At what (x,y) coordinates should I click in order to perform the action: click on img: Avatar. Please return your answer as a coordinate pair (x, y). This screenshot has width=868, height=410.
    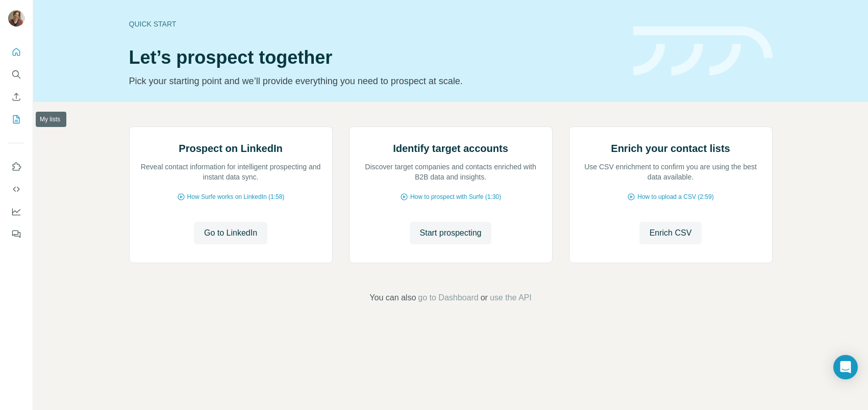
    Looking at the image, I should click on (16, 19).